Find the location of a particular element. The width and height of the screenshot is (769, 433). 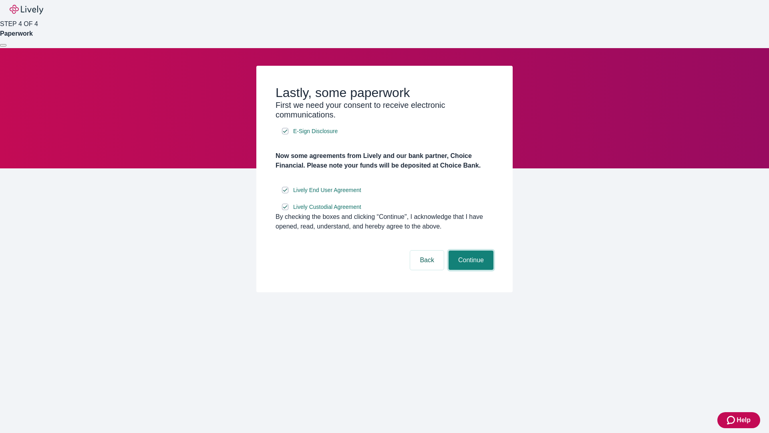

svg: Zendesk support icon is located at coordinates (732, 420).